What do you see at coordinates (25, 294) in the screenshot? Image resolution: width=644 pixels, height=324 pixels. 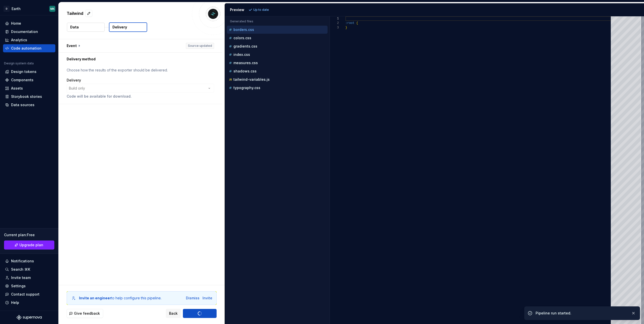 I see `div: Contact support` at bounding box center [25, 294].